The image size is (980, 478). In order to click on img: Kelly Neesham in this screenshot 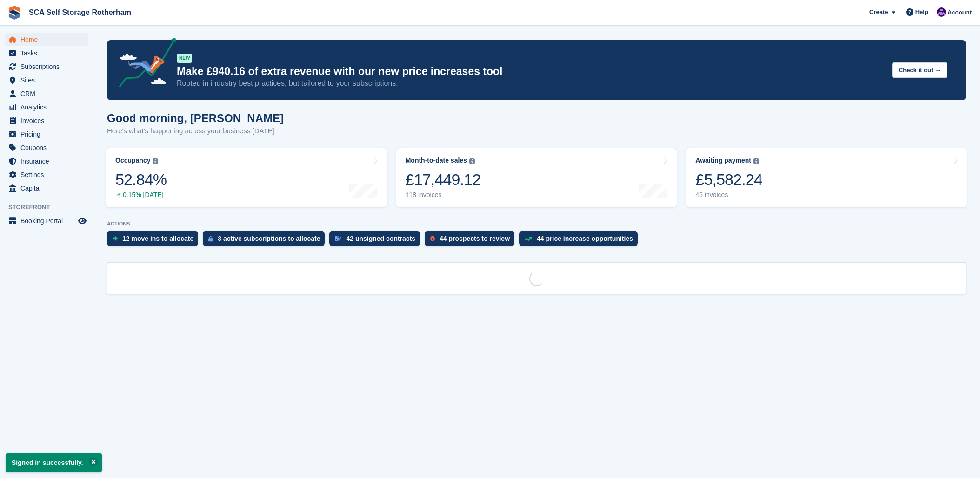, I will do `click(942, 12)`.